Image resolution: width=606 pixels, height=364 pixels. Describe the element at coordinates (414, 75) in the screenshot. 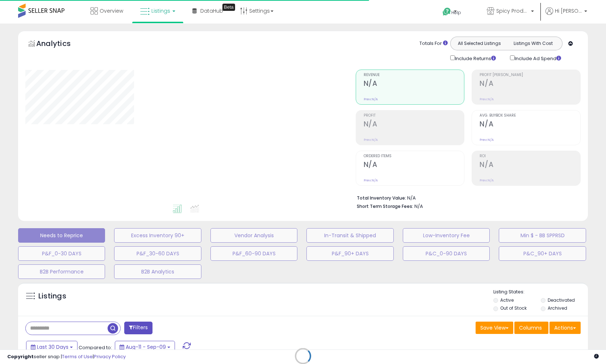

I see `span: Revenue` at that location.